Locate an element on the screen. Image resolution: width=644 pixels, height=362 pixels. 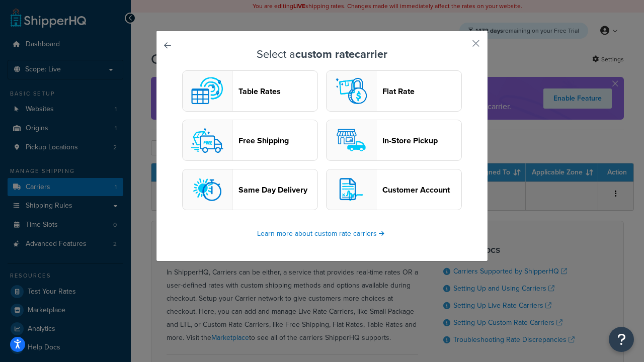
button: Open Resource Center is located at coordinates (621, 339).